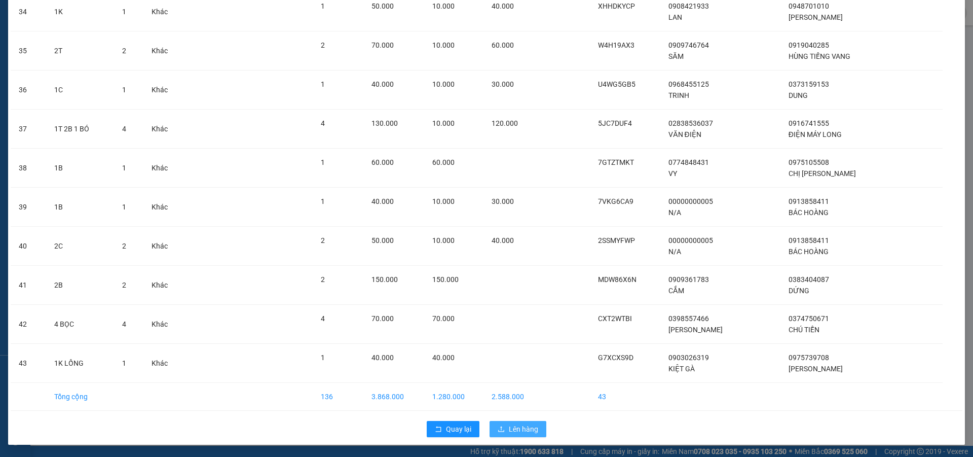  Describe the element at coordinates (14, 45) in the screenshot. I see `span: VP Gửi:` at that location.